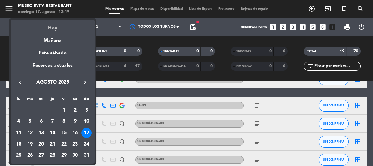 The height and width of the screenshot is (166, 373). Describe the element at coordinates (53, 144) in the screenshot. I see `td: 21 de agosto de 2025` at that location.